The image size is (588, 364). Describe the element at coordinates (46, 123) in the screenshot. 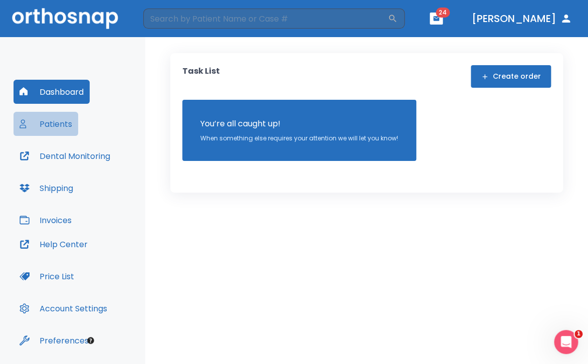

I see `button: Patients` at that location.